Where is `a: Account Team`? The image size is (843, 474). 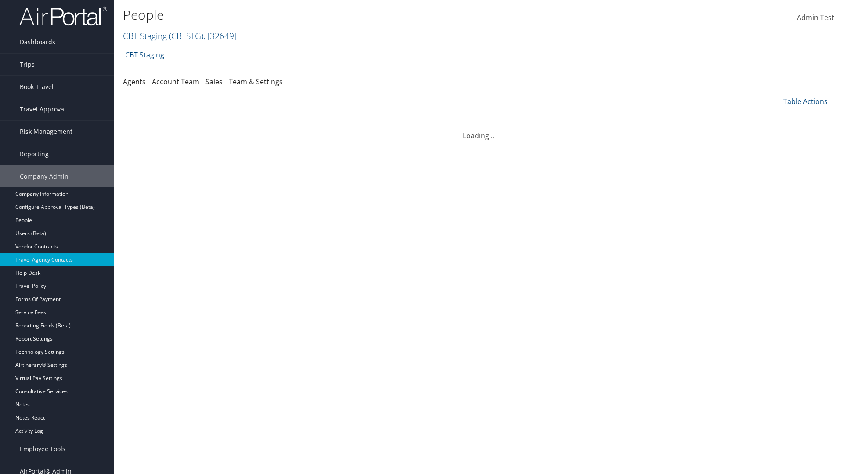 a: Account Team is located at coordinates (176, 82).